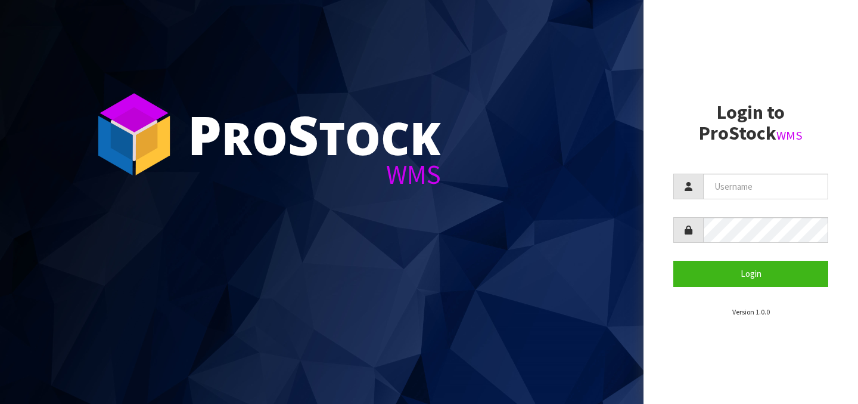  What do you see at coordinates (134, 134) in the screenshot?
I see `img: ProStock Cube` at bounding box center [134, 134].